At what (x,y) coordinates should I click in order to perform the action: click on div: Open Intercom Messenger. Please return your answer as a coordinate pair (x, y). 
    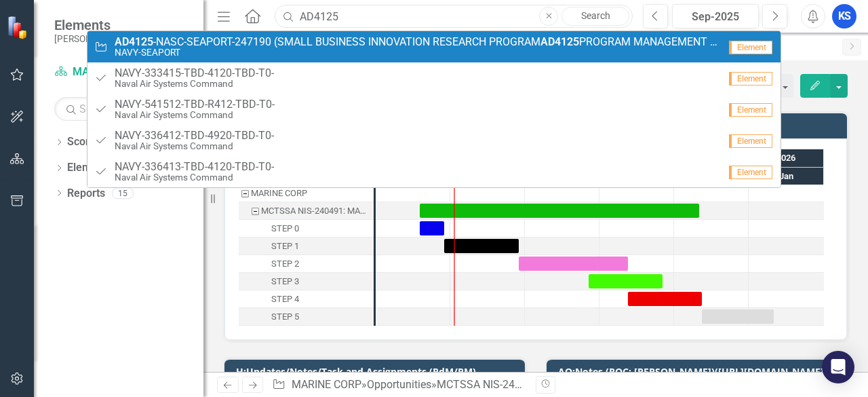
    Looking at the image, I should click on (839, 367).